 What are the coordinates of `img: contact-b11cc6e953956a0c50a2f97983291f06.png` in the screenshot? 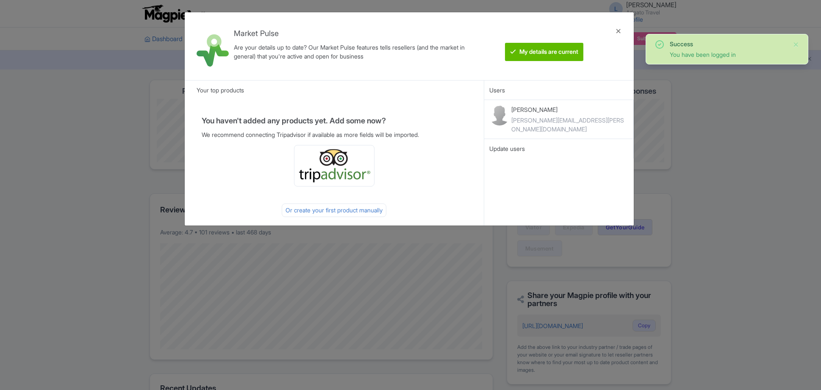 It's located at (499, 115).